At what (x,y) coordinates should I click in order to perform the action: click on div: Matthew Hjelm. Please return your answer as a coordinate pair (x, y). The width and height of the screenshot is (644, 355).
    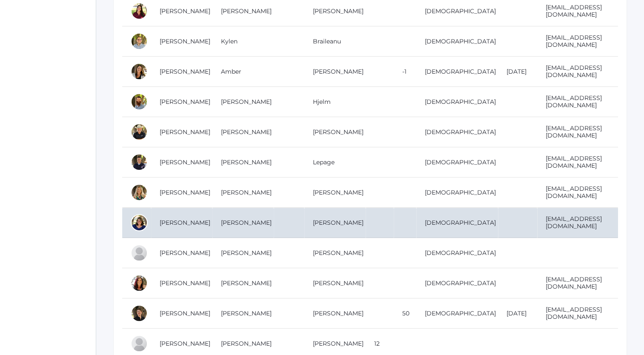
    Looking at the image, I should click on (139, 102).